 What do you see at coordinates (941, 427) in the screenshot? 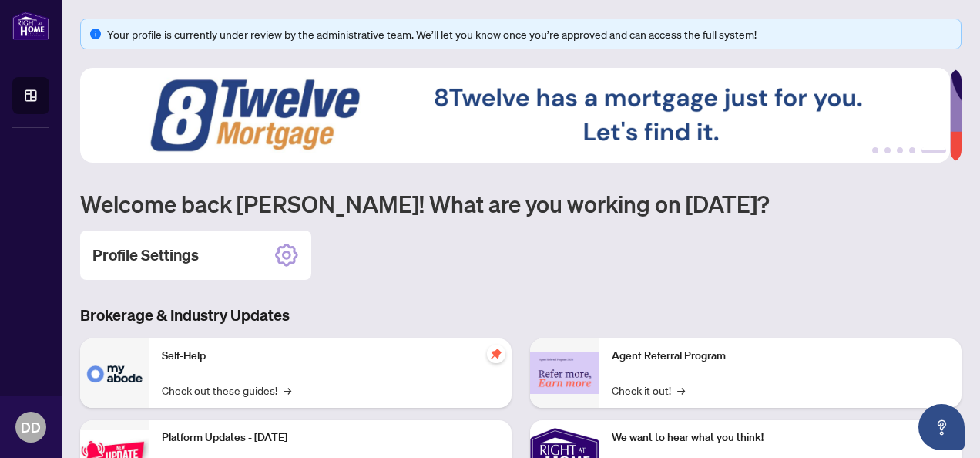
I see `button: Open asap` at bounding box center [941, 427].